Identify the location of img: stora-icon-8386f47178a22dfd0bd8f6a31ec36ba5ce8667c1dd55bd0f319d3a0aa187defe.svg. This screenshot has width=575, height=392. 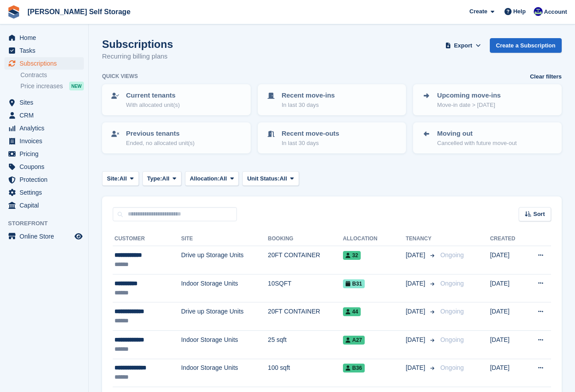
(14, 12).